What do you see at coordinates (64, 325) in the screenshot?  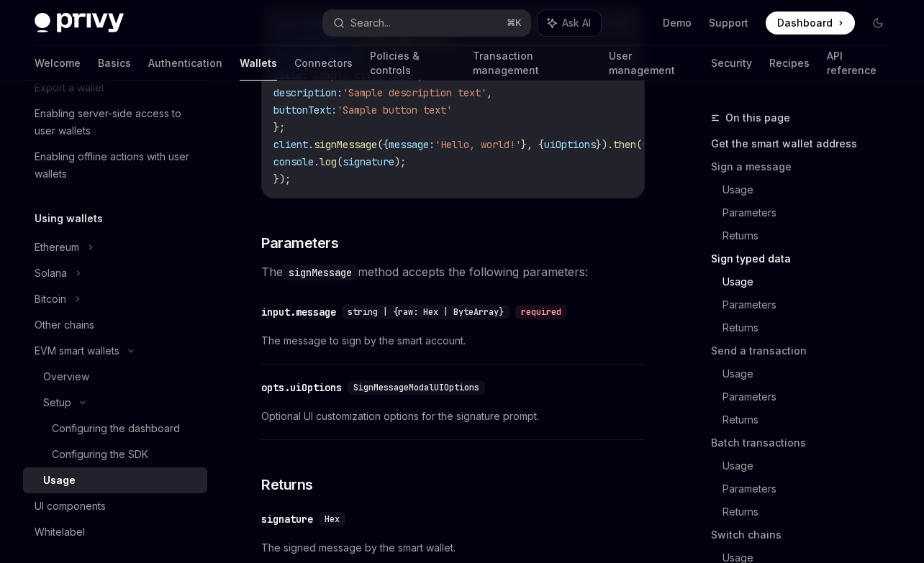 I see `div: Other chains` at bounding box center [64, 325].